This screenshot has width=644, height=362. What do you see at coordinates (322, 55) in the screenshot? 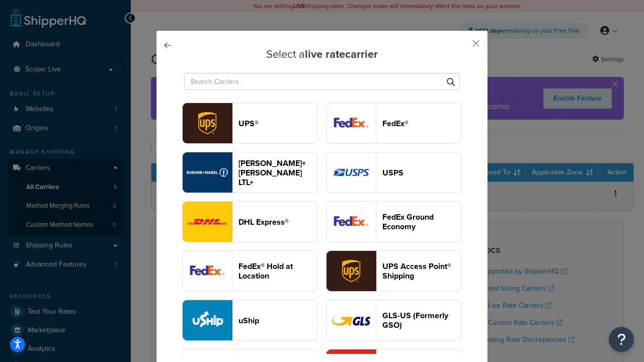
I see `h3: Select a` at bounding box center [322, 55].